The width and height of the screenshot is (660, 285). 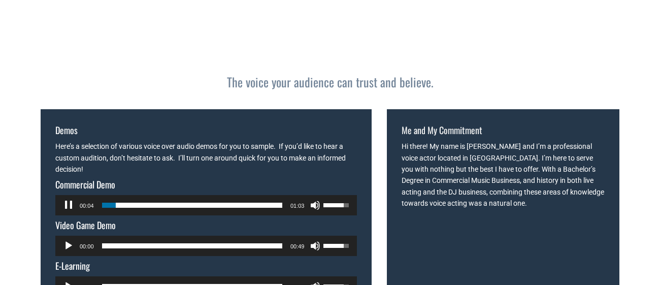 What do you see at coordinates (206, 266) in the screenshot?
I see `h4: E-Learning` at bounding box center [206, 266].